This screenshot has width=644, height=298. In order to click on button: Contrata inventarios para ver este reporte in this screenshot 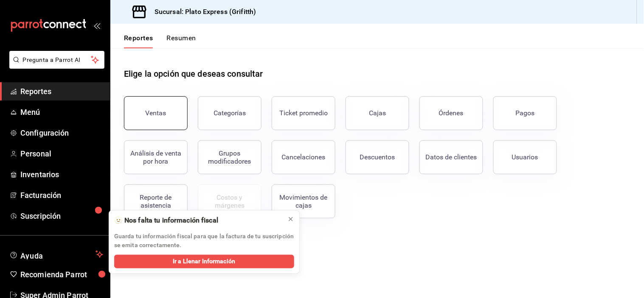, I will do `click(230, 201)`.